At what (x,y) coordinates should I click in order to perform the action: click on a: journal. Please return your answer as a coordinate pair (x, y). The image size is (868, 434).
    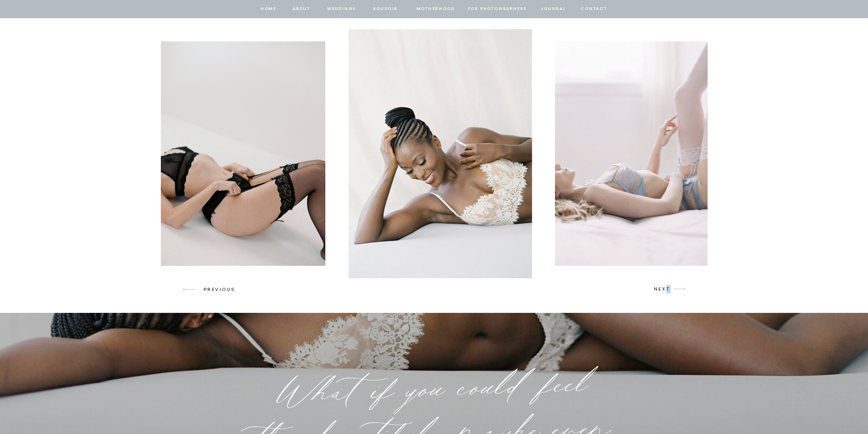
    Looking at the image, I should click on (553, 9).